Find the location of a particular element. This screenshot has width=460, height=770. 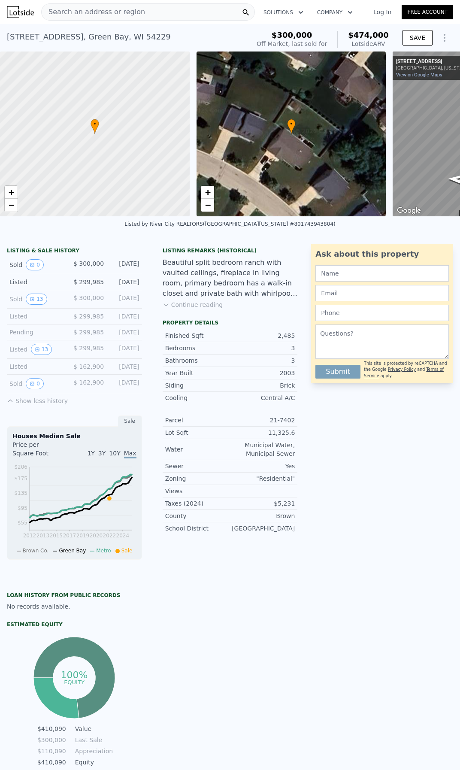

div: Bathrooms is located at coordinates (198, 361).